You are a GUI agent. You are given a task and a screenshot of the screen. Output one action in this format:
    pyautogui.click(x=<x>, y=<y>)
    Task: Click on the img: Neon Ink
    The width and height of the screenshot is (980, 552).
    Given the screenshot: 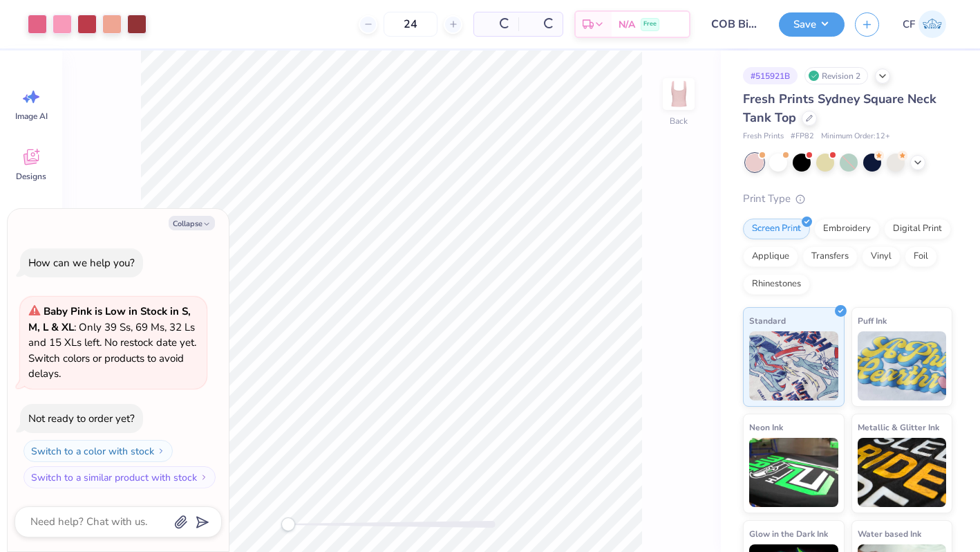 What is the action you would take?
    pyautogui.click(x=793, y=472)
    